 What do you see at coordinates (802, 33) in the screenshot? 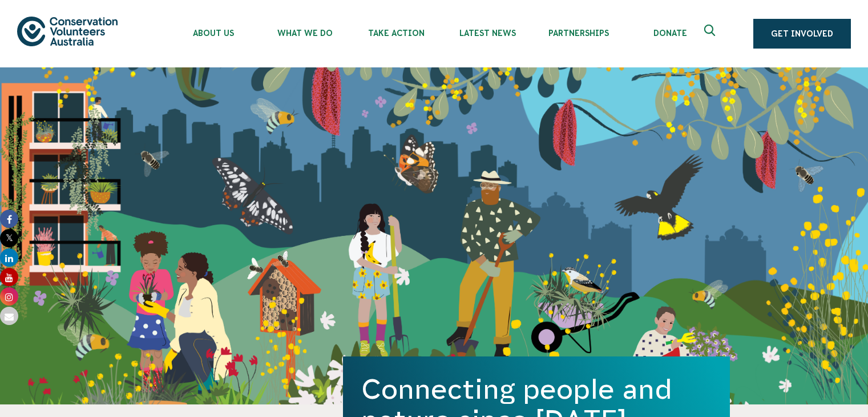
I see `a: Get Involved` at bounding box center [802, 33].